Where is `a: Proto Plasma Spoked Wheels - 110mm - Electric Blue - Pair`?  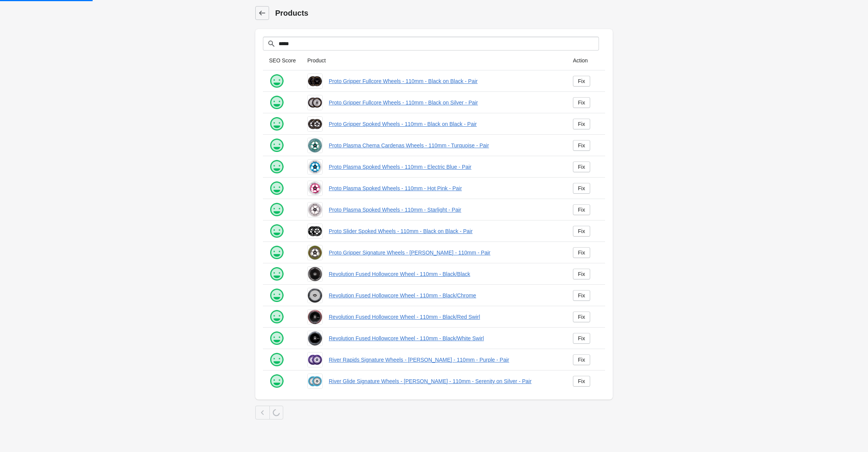
a: Proto Plasma Spoked Wheels - 110mm - Electric Blue - Pair is located at coordinates (444, 167).